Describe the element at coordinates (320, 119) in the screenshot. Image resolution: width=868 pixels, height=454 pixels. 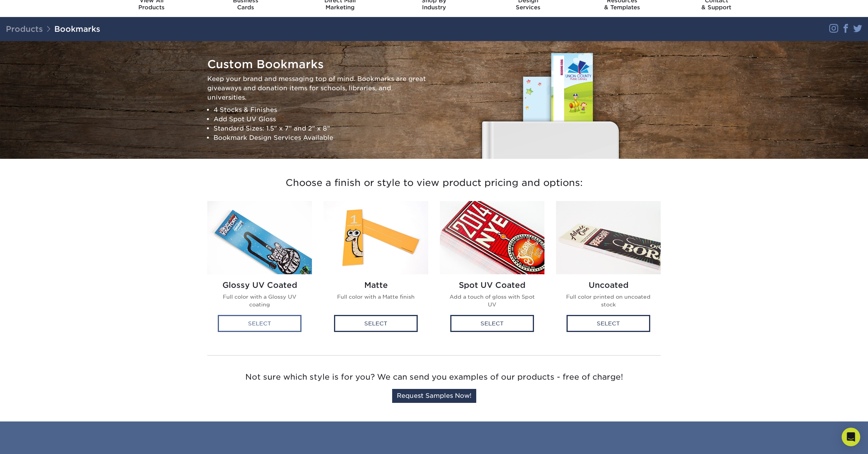
I see `li: Add Spot UV Gloss` at that location.